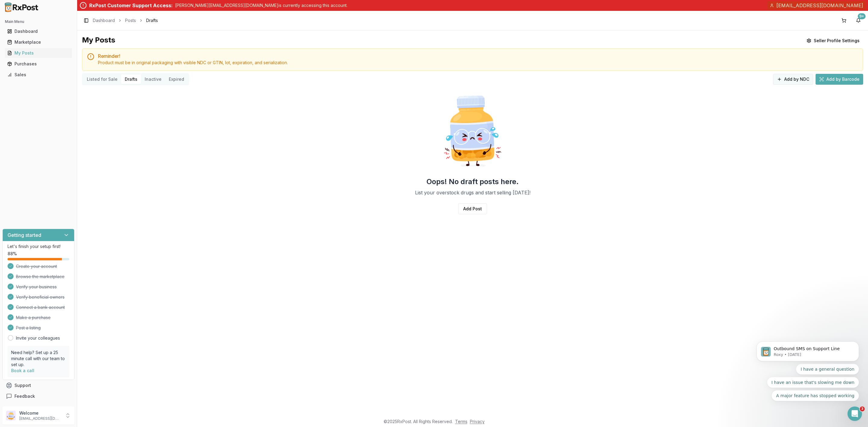  What do you see at coordinates (36, 266) in the screenshot?
I see `span: Create your account` at bounding box center [36, 266].